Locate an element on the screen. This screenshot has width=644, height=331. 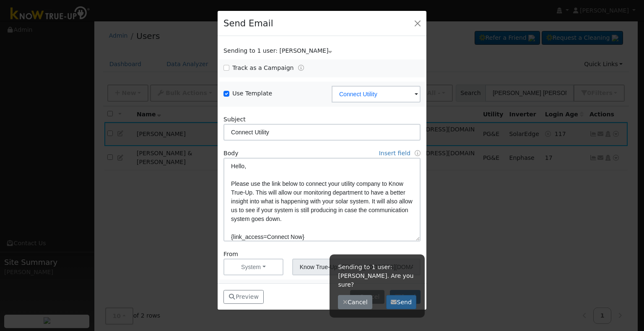
a: Tracking Campaigns is located at coordinates (301, 68).